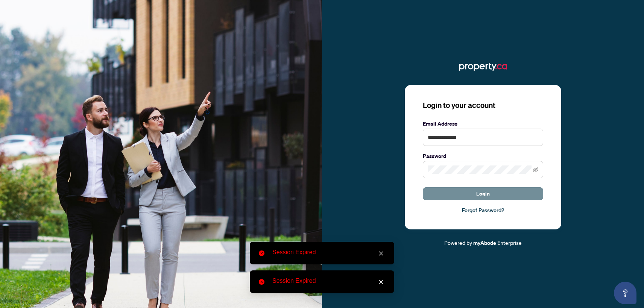  What do you see at coordinates (536, 170) in the screenshot?
I see `span: eye-invisible` at bounding box center [536, 170].